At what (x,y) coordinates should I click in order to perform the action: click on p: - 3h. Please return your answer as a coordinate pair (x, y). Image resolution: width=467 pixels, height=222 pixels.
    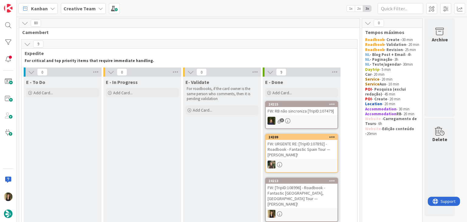
    Looking at the image, I should click on (392, 60).